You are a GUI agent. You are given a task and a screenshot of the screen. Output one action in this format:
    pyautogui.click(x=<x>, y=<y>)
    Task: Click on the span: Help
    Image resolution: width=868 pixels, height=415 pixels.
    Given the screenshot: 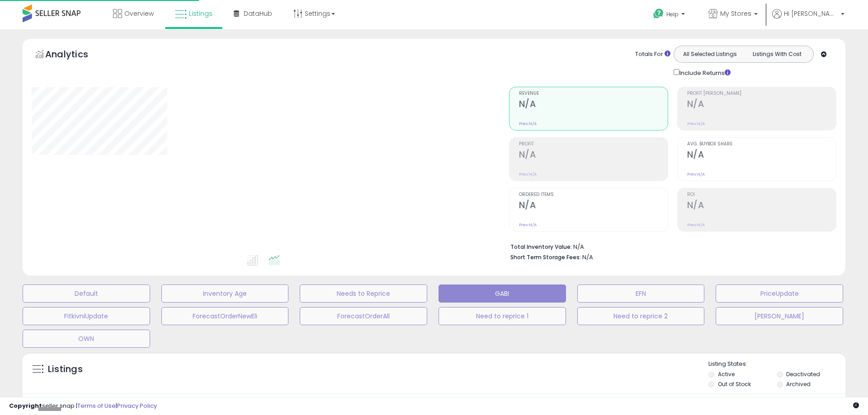 What is the action you would take?
    pyautogui.click(x=672, y=14)
    